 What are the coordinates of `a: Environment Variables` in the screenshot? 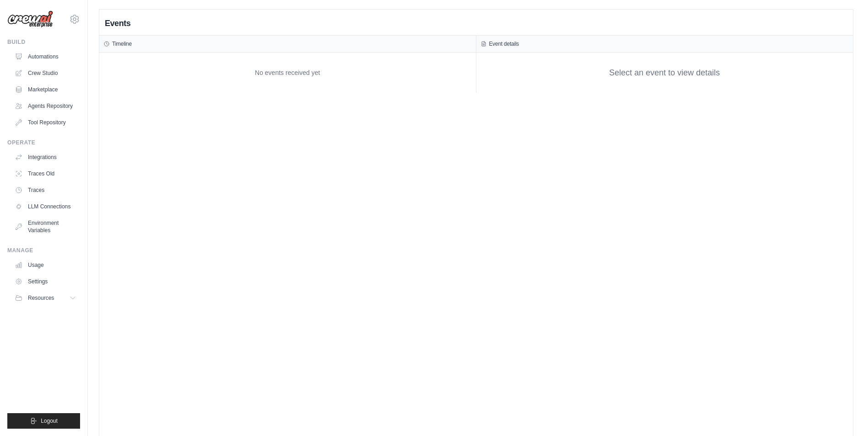 It's located at (45, 227).